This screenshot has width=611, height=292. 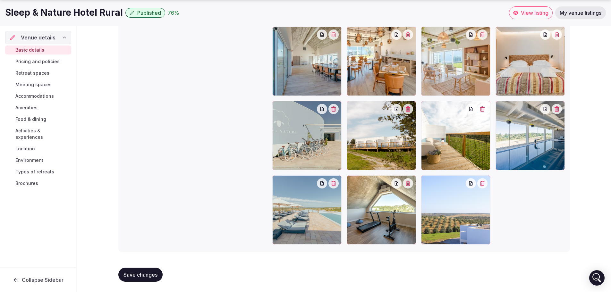 What do you see at coordinates (30, 50) in the screenshot?
I see `span: Basic details` at bounding box center [30, 50].